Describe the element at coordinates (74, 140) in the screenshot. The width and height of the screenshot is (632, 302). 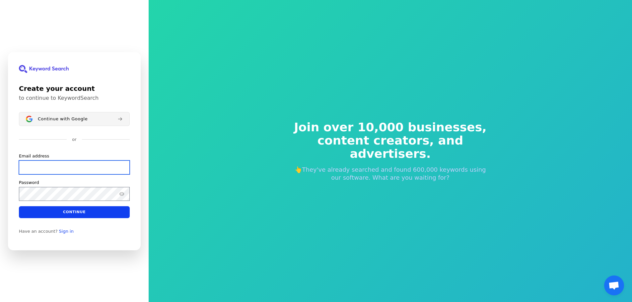
I see `p: or` at that location.